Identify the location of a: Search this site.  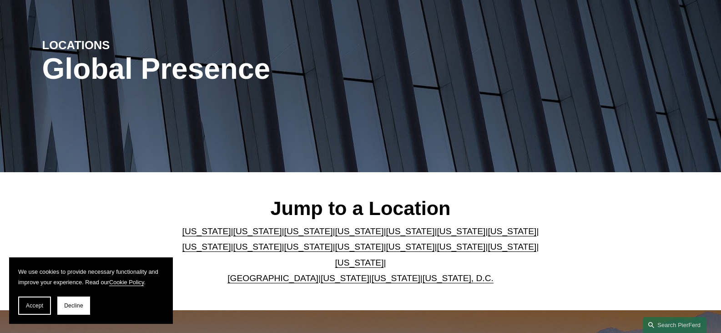
(675, 324).